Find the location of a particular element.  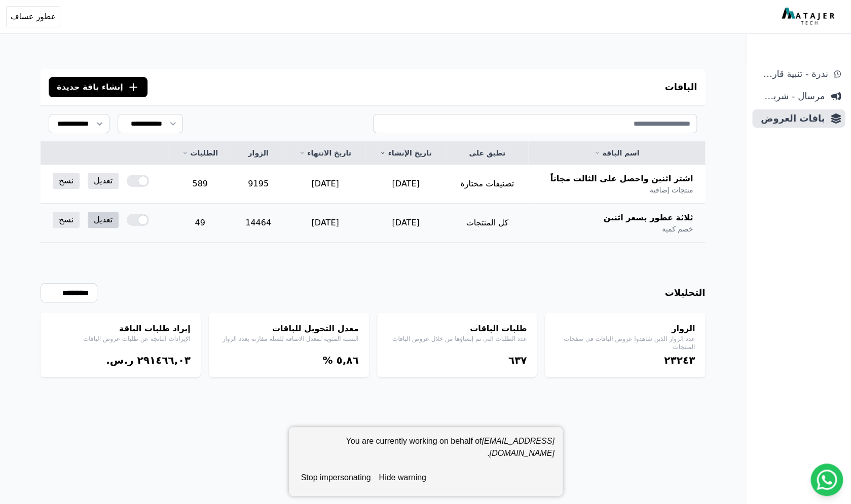

h4: إيراد طلبات الباقة is located at coordinates (120, 329).